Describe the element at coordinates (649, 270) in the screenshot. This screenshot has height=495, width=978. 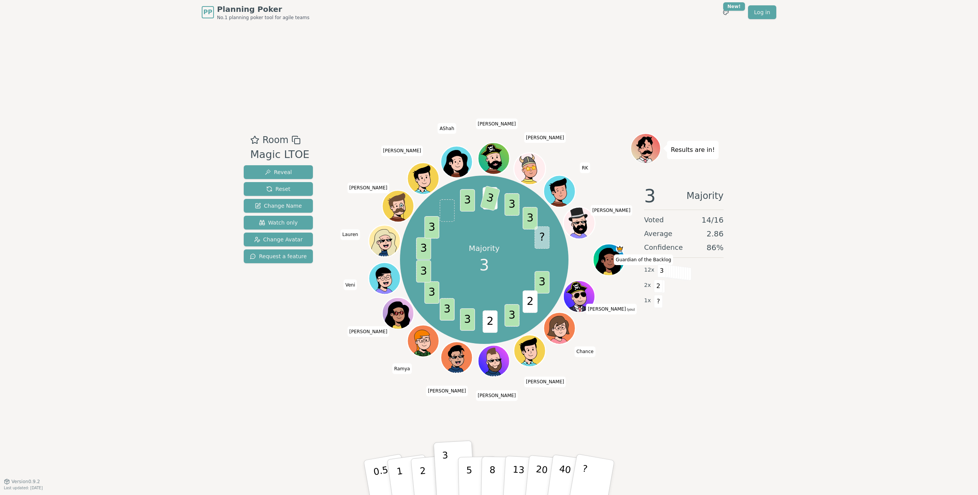
I see `span: 12 x` at that location.